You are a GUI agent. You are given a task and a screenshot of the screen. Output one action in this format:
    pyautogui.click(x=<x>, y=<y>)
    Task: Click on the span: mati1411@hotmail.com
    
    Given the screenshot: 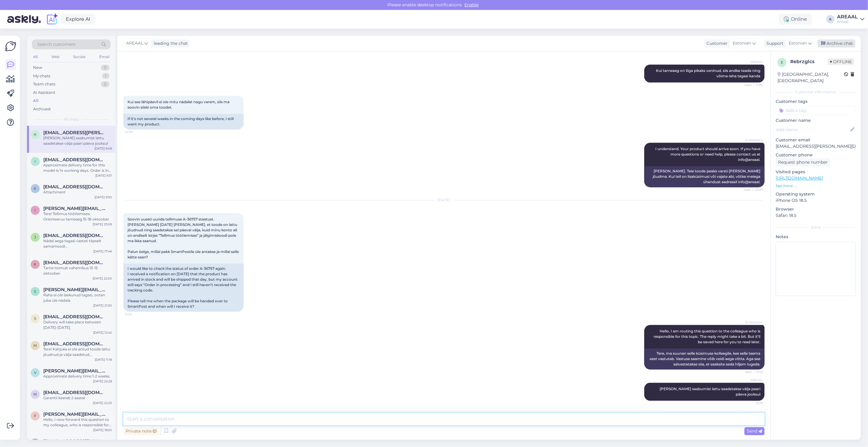 What is the action you would take?
    pyautogui.click(x=74, y=344)
    